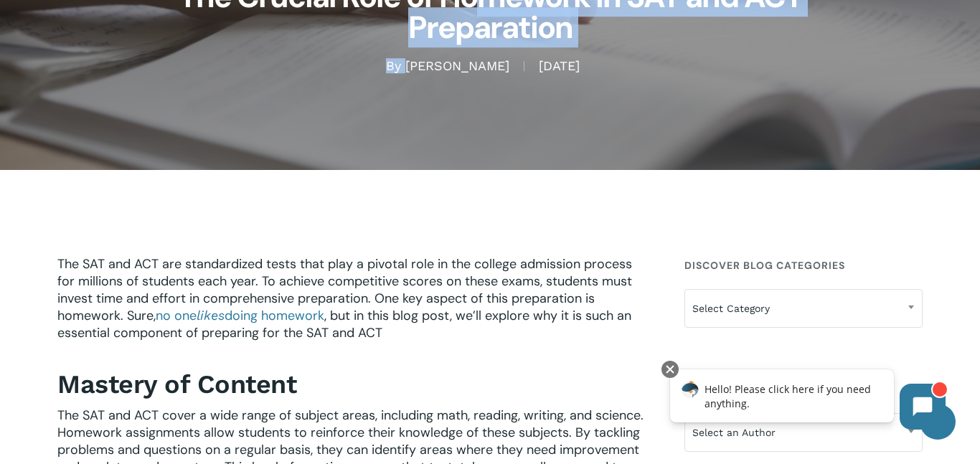 Image resolution: width=980 pixels, height=464 pixels. Describe the element at coordinates (239, 316) in the screenshot. I see `a: no onelikesdoing homework` at that location.